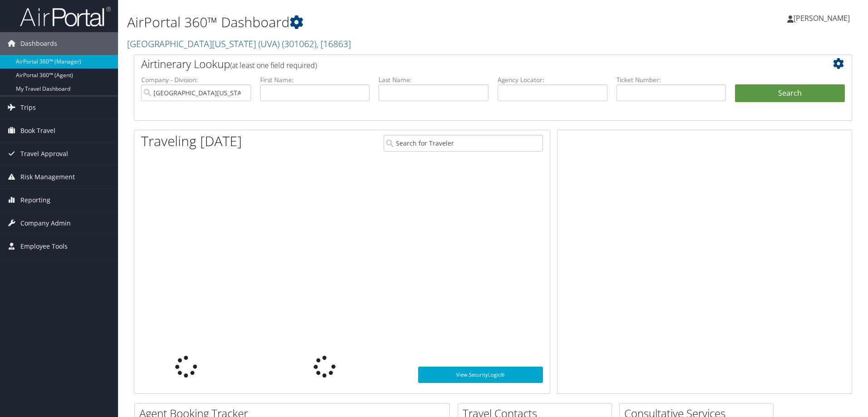  What do you see at coordinates (371, 22) in the screenshot?
I see `h1: AirPortal 360™ Dashboard` at bounding box center [371, 22].